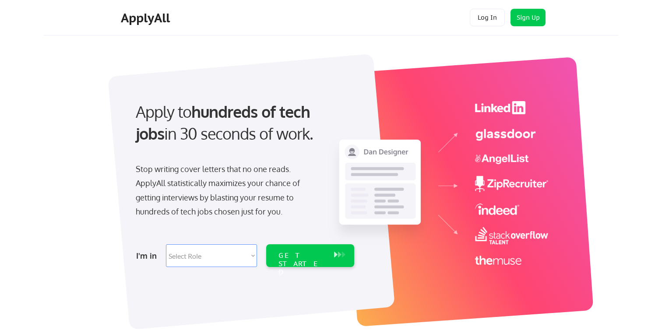  I want to click on strong: hundreds of tech jobs, so click(225, 122).